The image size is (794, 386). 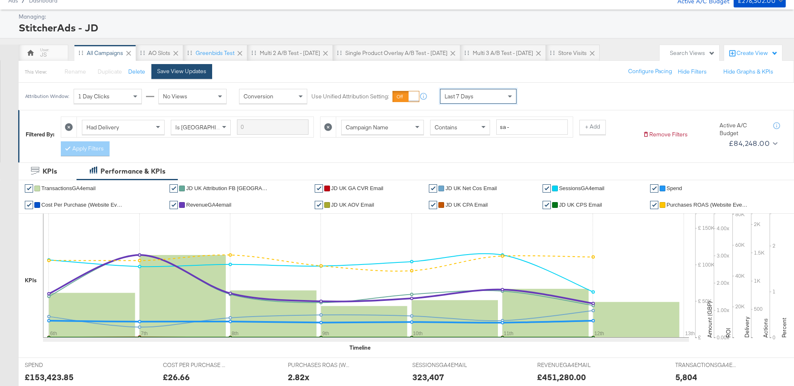 I want to click on div: This View:, so click(x=36, y=72).